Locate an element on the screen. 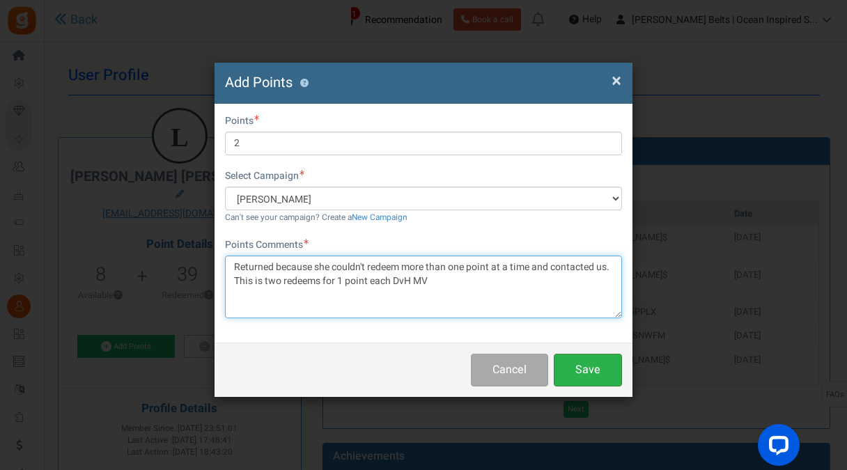 The height and width of the screenshot is (470, 847). button: Cancel is located at coordinates (509, 370).